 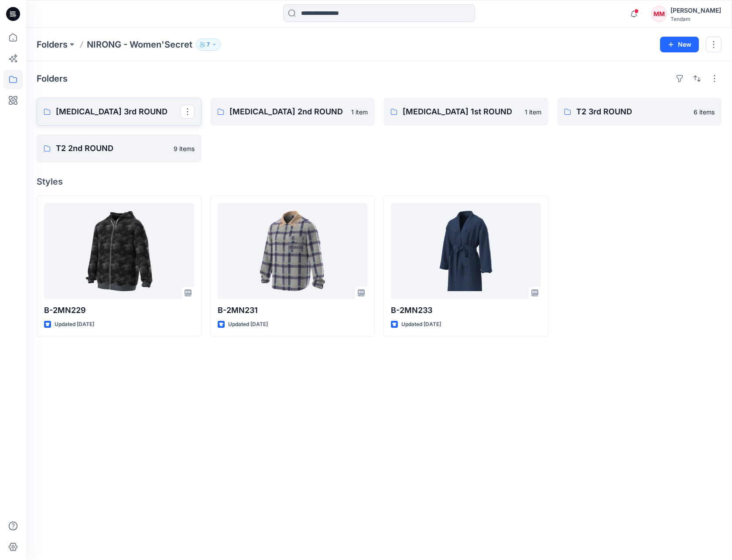 I want to click on p: B-2MN229, so click(x=119, y=310).